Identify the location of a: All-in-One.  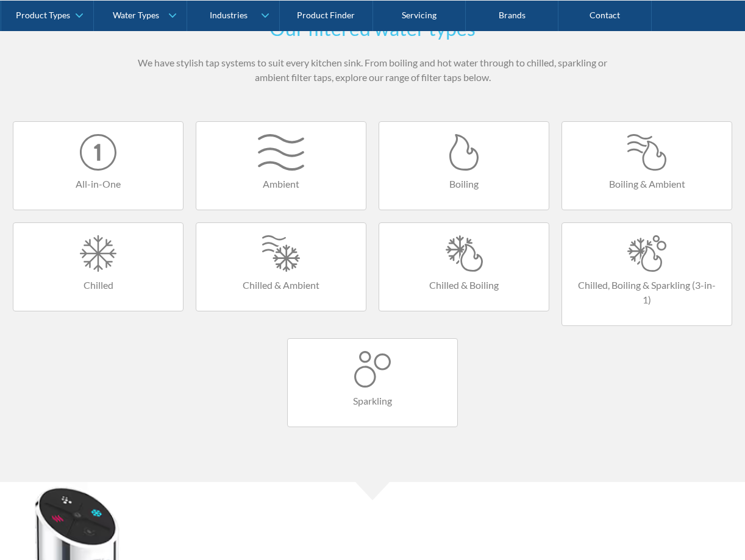
(98, 166).